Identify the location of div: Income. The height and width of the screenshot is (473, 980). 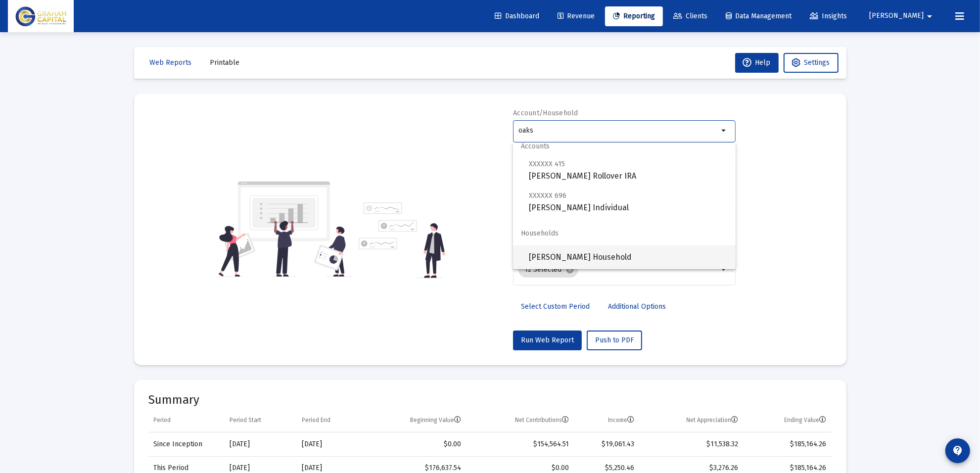
(621, 421).